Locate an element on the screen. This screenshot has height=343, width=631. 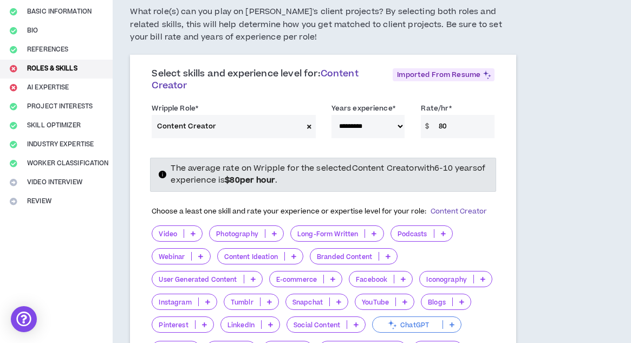
p: Tumblr is located at coordinates (242, 302).